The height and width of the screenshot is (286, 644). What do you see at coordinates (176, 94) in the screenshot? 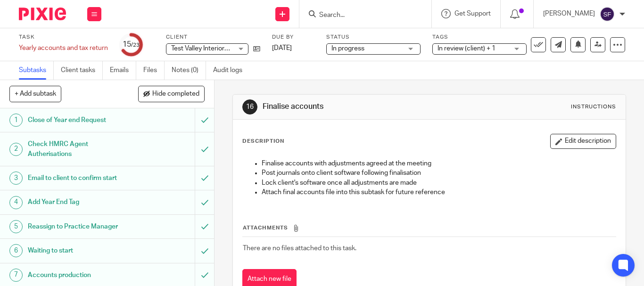
I see `span: Hide completed` at bounding box center [176, 94].